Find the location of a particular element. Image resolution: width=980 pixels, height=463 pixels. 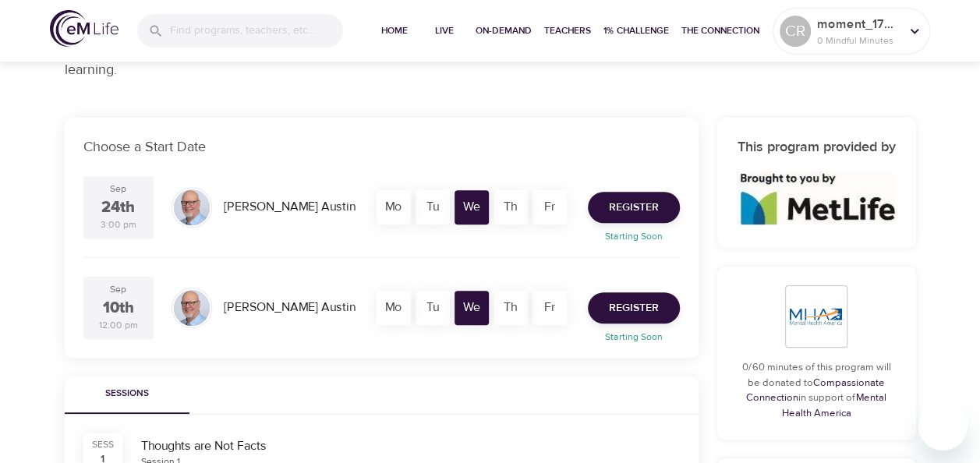

div: SESS is located at coordinates (103, 445).